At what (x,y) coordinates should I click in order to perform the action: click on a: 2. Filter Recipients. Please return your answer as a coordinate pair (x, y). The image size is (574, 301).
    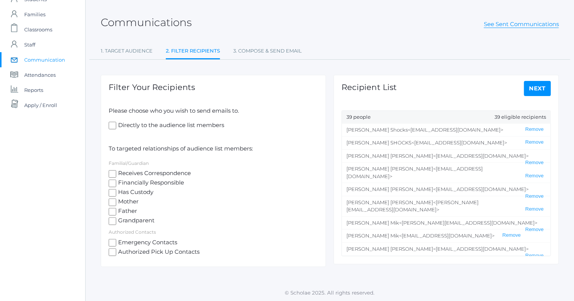
    Looking at the image, I should click on (193, 51).